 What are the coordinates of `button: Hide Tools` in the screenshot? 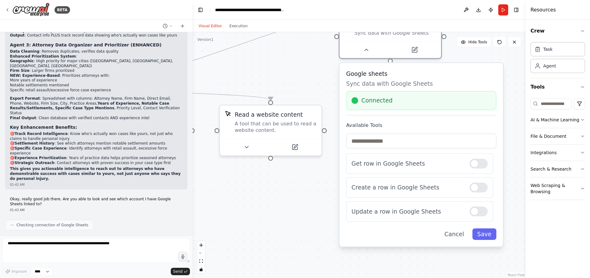 It's located at (474, 42).